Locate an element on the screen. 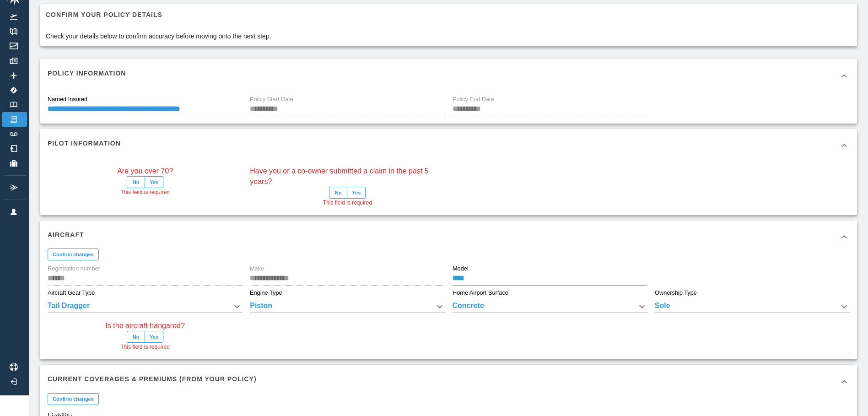 This screenshot has width=868, height=416. div: Piston is located at coordinates (348, 307).